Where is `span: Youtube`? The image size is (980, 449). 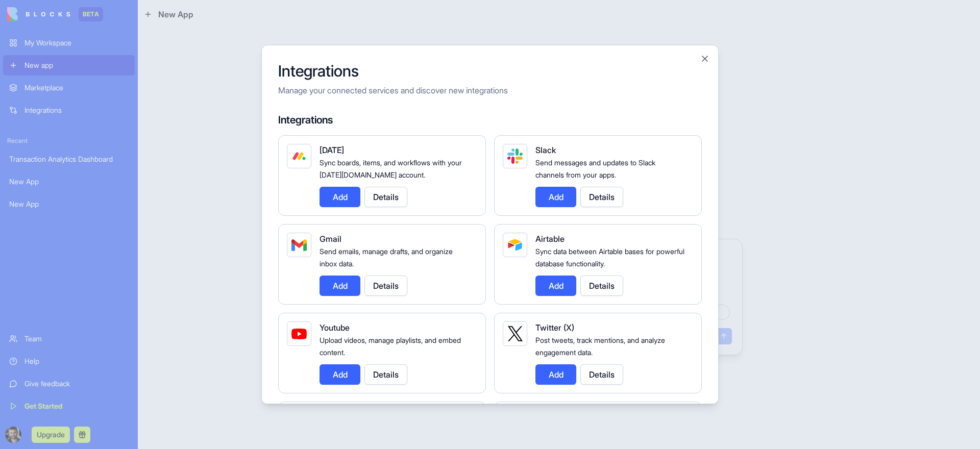 span: Youtube is located at coordinates (334, 327).